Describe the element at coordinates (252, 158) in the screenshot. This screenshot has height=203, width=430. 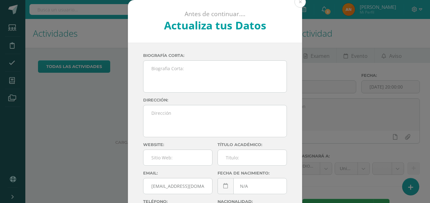
I see `input: Titulo:` at that location.